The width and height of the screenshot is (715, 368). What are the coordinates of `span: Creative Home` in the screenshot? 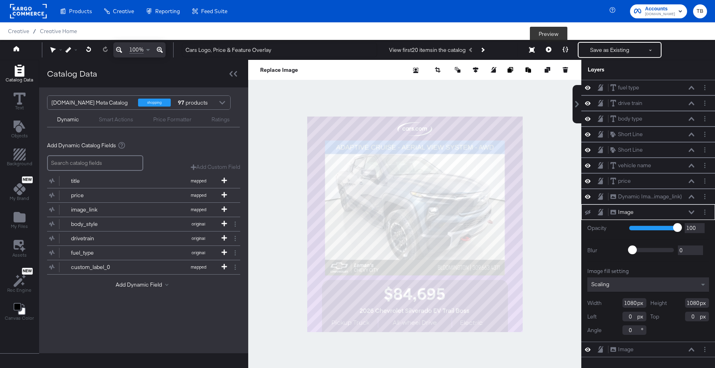 It's located at (58, 31).